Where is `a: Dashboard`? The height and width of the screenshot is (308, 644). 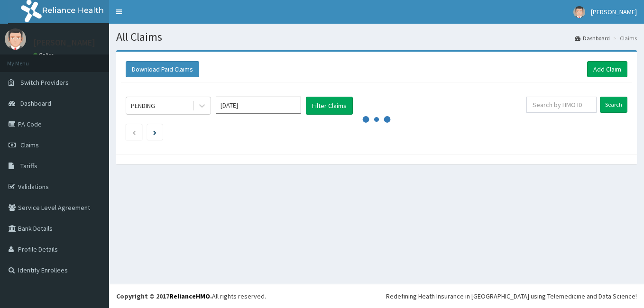 a: Dashboard is located at coordinates (593, 38).